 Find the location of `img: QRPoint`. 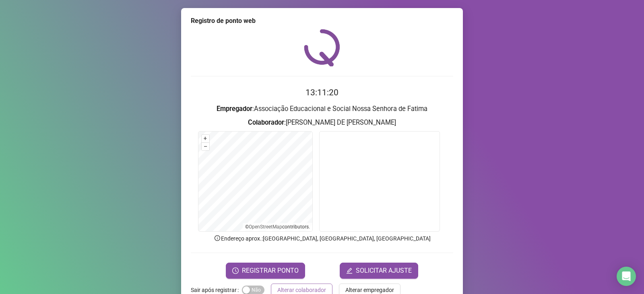

img: QRPoint is located at coordinates (322, 47).